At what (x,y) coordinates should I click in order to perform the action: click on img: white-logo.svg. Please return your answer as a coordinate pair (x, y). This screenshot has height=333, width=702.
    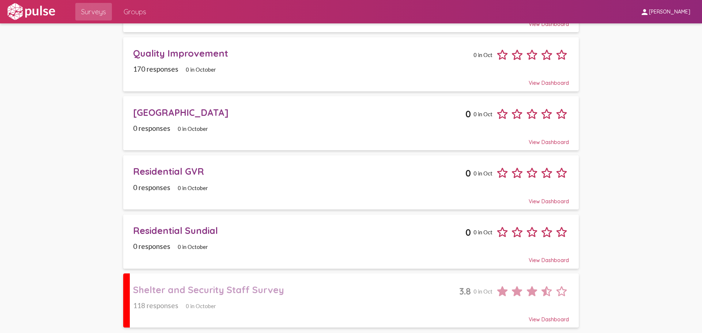
    Looking at the image, I should click on (31, 12).